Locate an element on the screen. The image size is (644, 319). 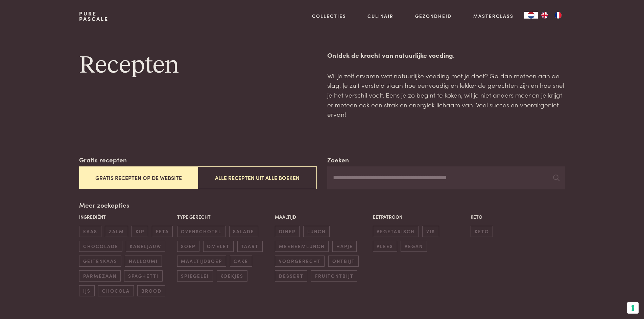
button: Alle recepten uit alle boeken is located at coordinates (257, 178).